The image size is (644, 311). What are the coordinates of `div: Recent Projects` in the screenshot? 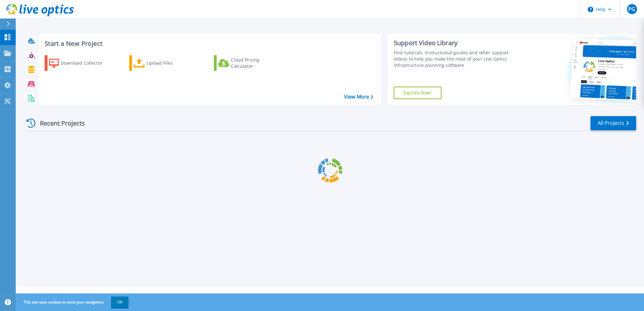 It's located at (59, 123).